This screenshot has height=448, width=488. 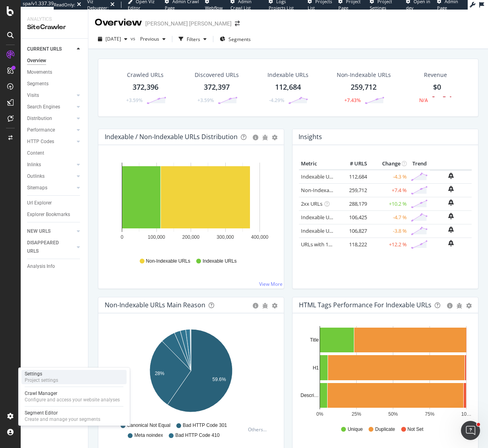 I want to click on span: Canonical Not Equal, so click(x=148, y=425).